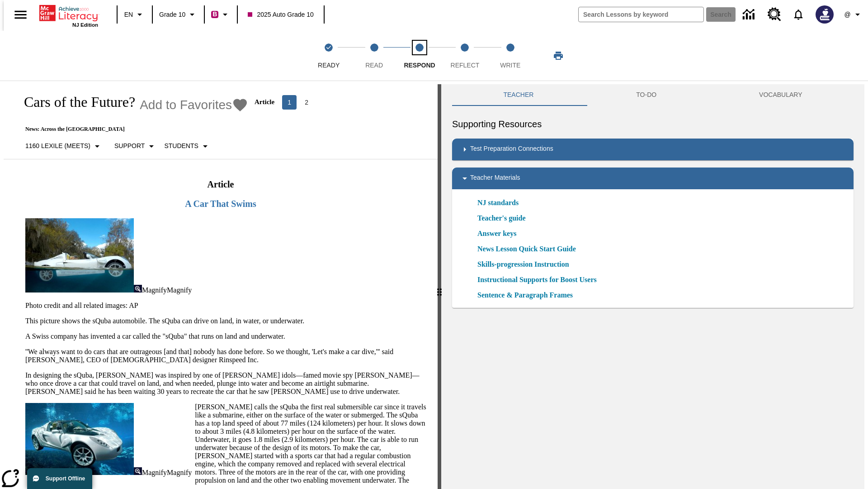 This screenshot has height=489, width=868. I want to click on button: VOCABULARY, so click(781, 95).